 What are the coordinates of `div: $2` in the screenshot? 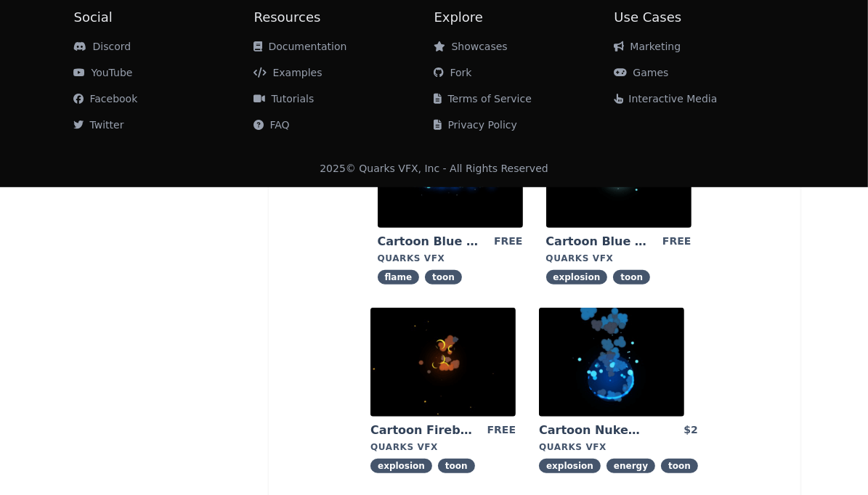 It's located at (690, 430).